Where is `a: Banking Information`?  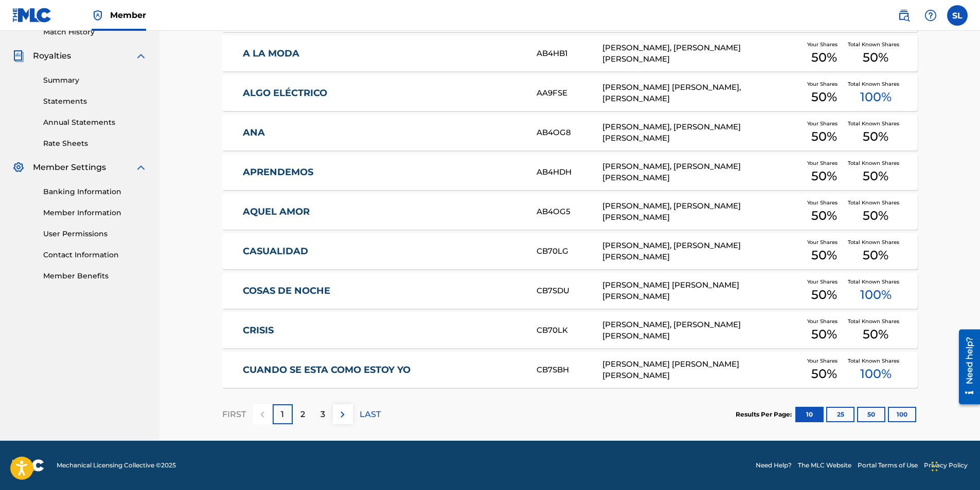 a: Banking Information is located at coordinates (95, 192).